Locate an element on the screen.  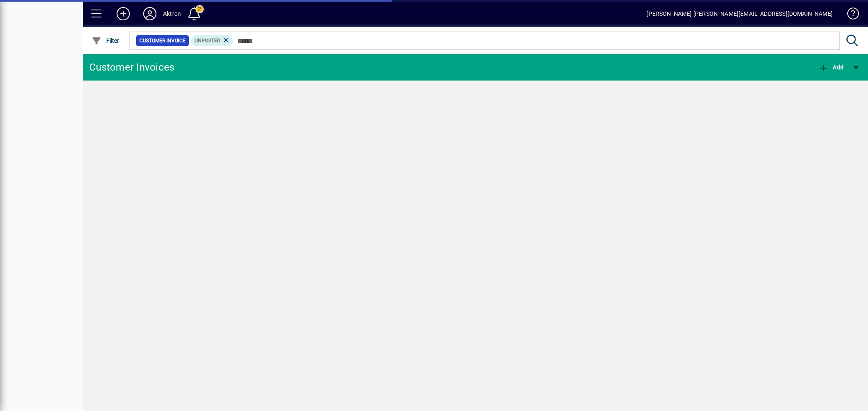
div: Aktron is located at coordinates (172, 14).